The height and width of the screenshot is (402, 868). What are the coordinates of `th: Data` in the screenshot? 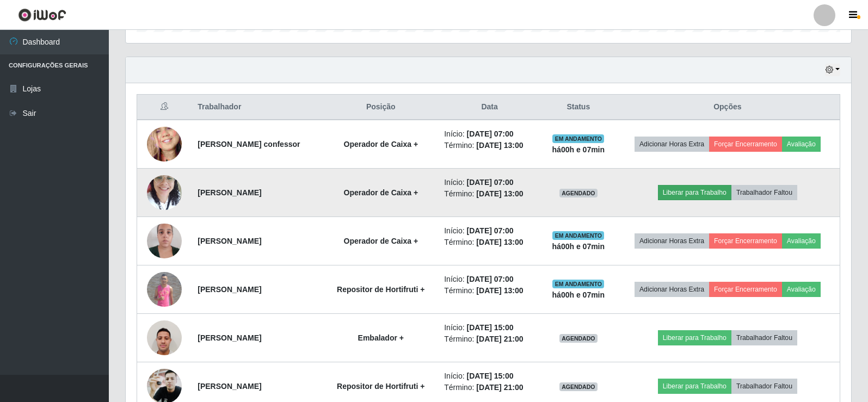 It's located at (489, 107).